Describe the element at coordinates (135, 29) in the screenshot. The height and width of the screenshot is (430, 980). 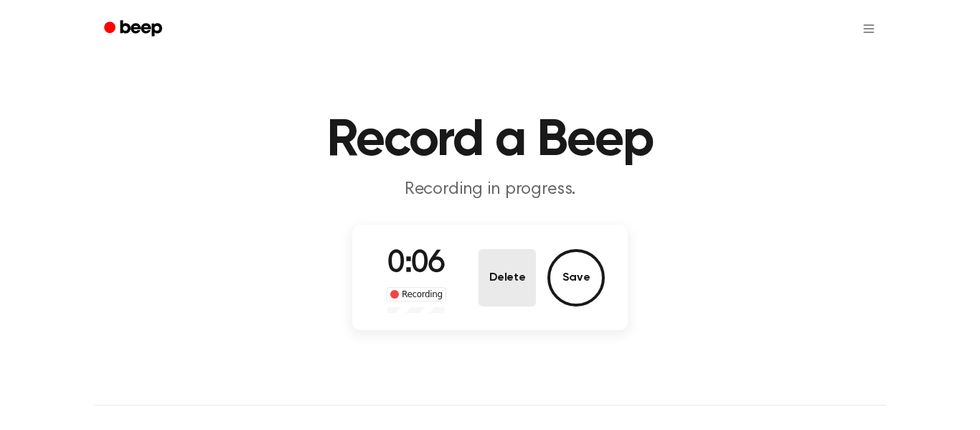
I see `a: Beep` at that location.